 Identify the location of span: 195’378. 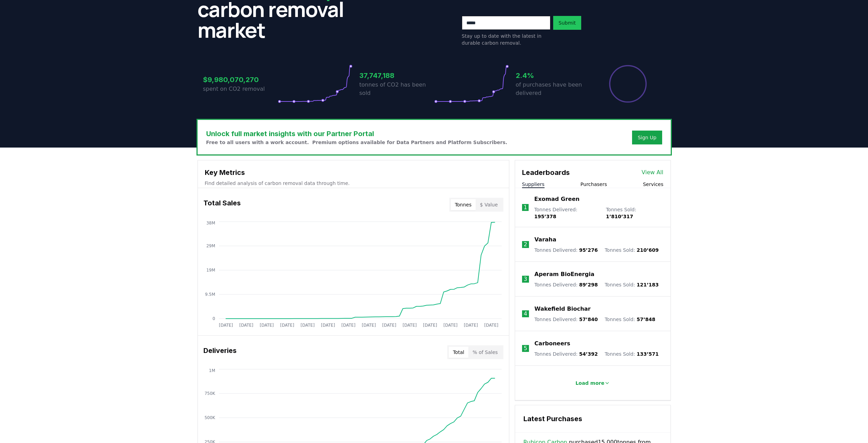
(546, 217).